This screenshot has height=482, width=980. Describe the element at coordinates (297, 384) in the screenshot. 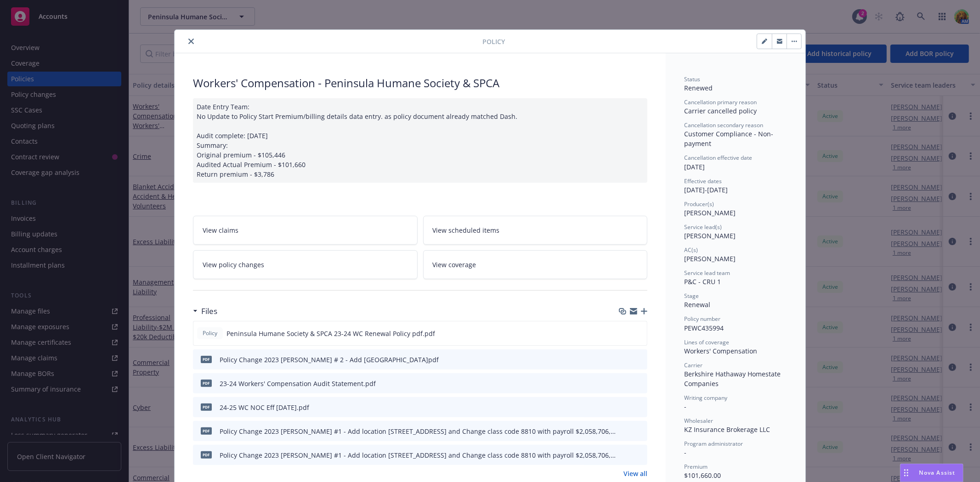

I see `div: 23-24 Workers' Compensation Audit Statement.pdf` at that location.